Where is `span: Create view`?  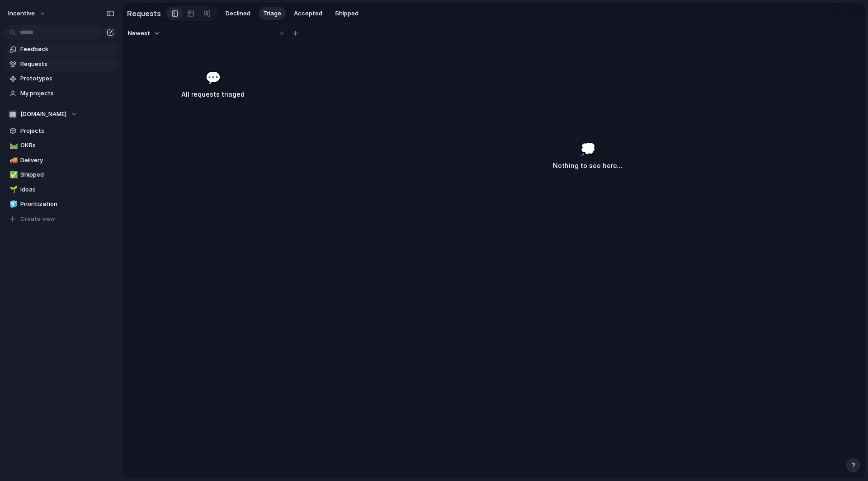
span: Create view is located at coordinates (37, 219).